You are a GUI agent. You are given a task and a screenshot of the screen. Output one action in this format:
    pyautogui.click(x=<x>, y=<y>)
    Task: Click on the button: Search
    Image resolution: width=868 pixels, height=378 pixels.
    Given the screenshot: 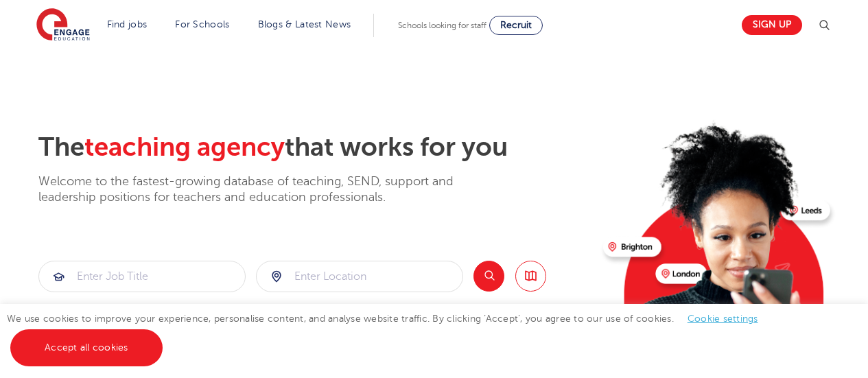 What is the action you would take?
    pyautogui.click(x=489, y=276)
    